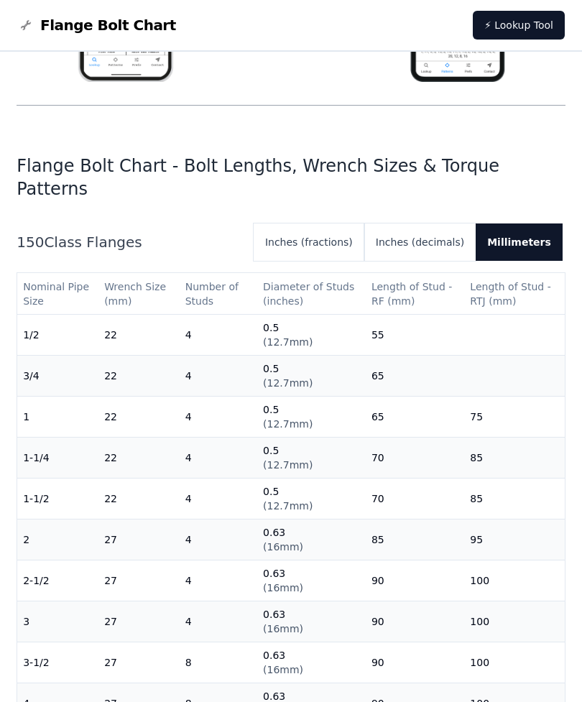 The width and height of the screenshot is (582, 702). Describe the element at coordinates (420, 242) in the screenshot. I see `button: Inches (decimals)` at that location.